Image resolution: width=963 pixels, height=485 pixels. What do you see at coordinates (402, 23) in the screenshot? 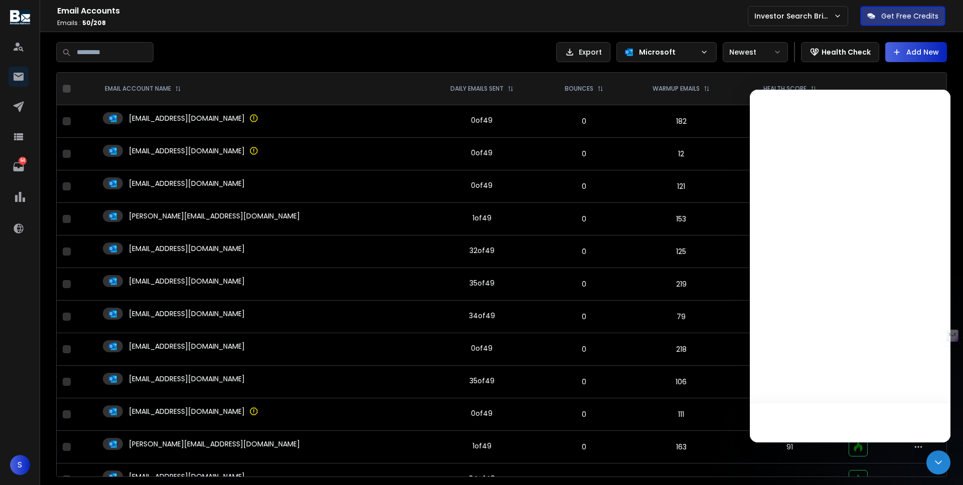
I see `p: Emails :` at bounding box center [402, 23].